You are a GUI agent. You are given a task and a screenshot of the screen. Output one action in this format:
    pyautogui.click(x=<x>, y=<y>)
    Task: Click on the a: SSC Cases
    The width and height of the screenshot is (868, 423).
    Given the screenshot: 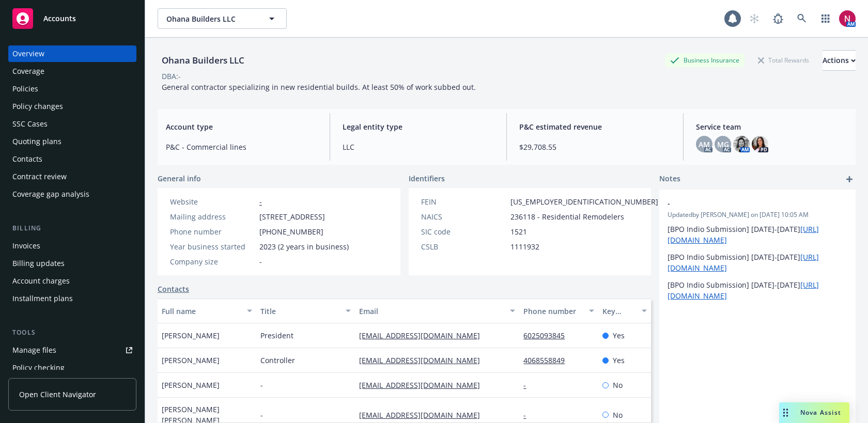 What is the action you would take?
    pyautogui.click(x=72, y=124)
    